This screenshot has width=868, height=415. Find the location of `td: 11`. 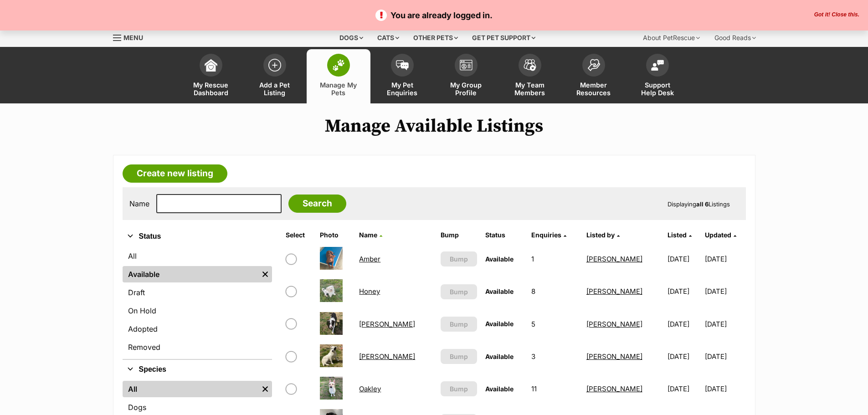

td: 11 is located at coordinates (555, 389).